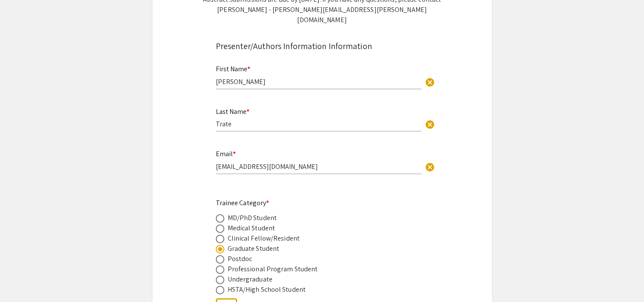  I want to click on mat-label: Email, so click(226, 153).